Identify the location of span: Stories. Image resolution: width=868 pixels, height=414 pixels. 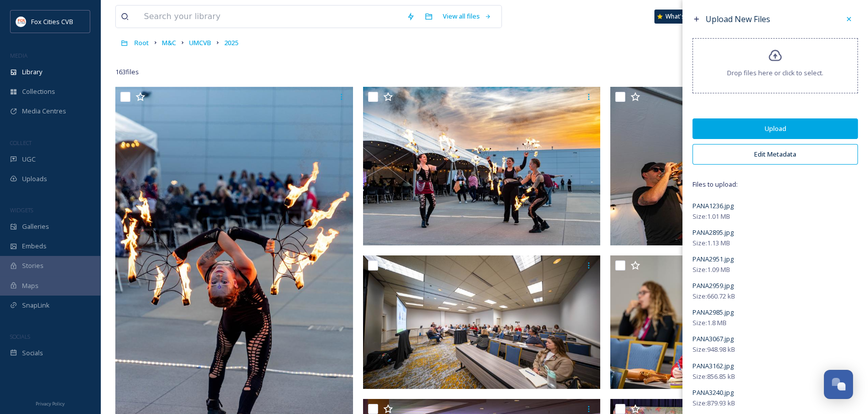
(33, 266).